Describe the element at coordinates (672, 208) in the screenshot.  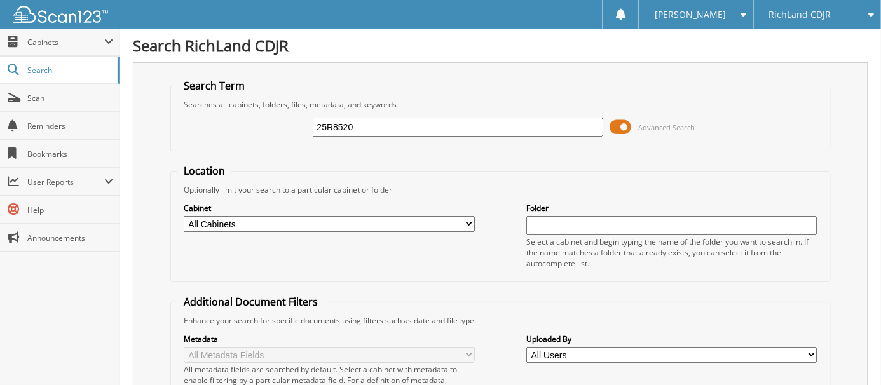
I see `label: Folder` at that location.